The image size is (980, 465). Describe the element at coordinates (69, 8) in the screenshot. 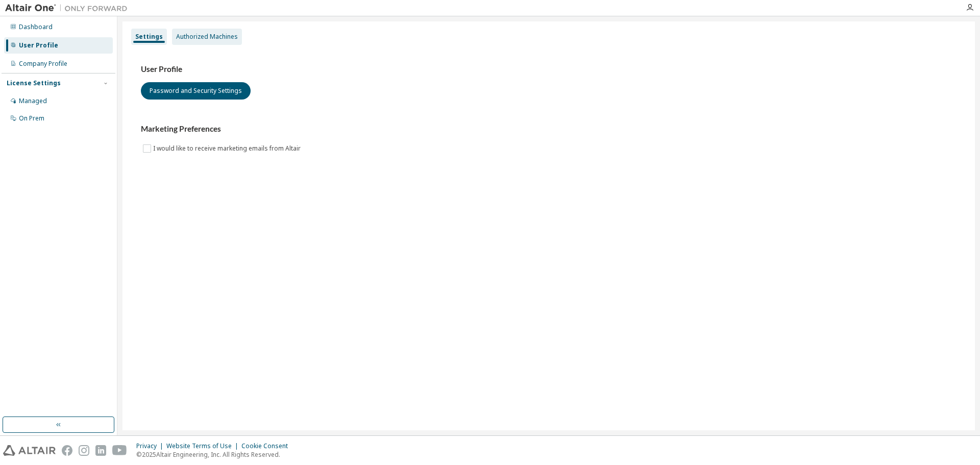

I see `img: Altair One` at that location.